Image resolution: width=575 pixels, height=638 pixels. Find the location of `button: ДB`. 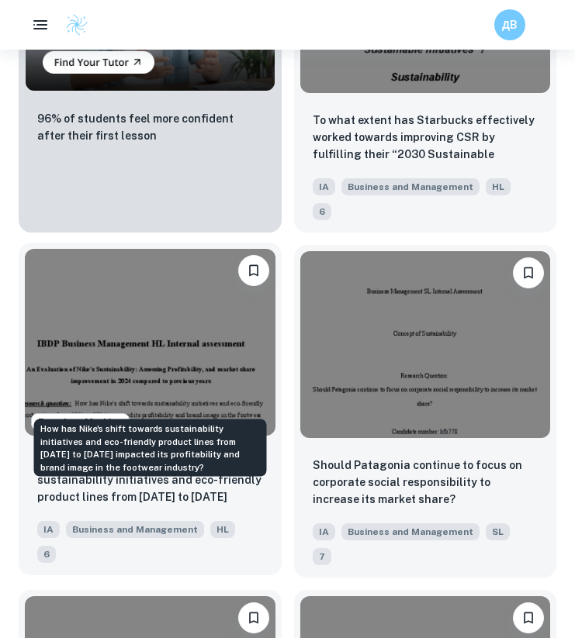

button: ДB is located at coordinates (509, 25).